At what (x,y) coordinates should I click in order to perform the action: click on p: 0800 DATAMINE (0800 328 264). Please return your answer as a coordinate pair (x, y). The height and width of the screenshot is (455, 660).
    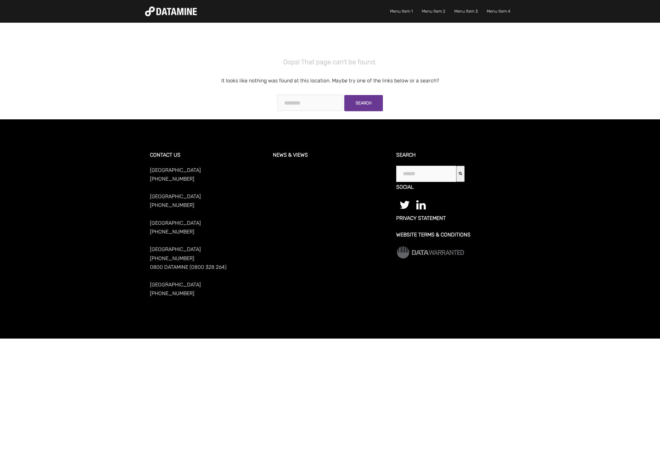
    Looking at the image, I should click on (207, 267).